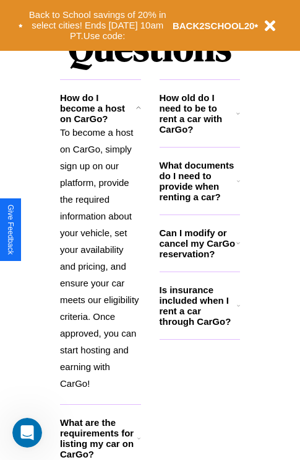 The height and width of the screenshot is (460, 300). I want to click on h3: What are the requirements for listing my car on CarGo?, so click(99, 438).